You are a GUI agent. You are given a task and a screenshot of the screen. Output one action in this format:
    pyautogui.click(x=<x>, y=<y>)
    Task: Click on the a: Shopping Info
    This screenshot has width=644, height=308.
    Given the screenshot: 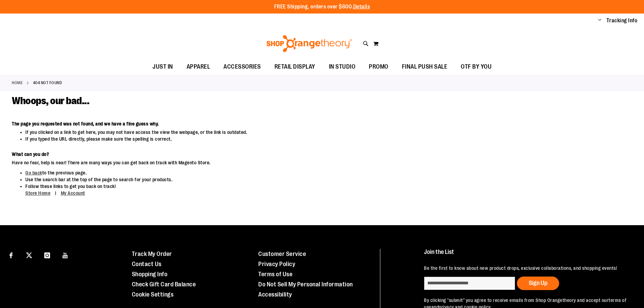 What is the action you would take?
    pyautogui.click(x=150, y=274)
    